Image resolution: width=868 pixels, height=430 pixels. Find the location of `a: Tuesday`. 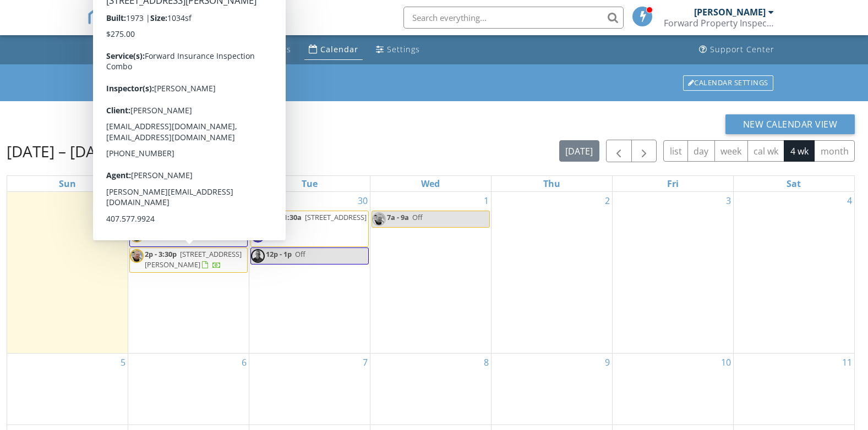

a: Tuesday is located at coordinates (309, 184).